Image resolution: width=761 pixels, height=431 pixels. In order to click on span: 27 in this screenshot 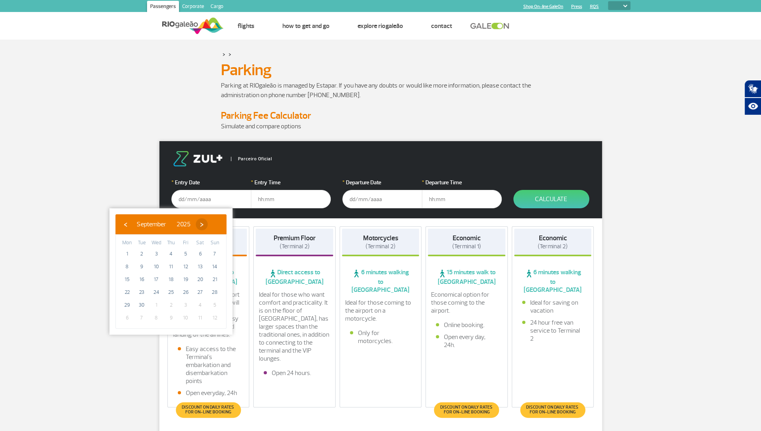, I will do `click(200, 292)`.